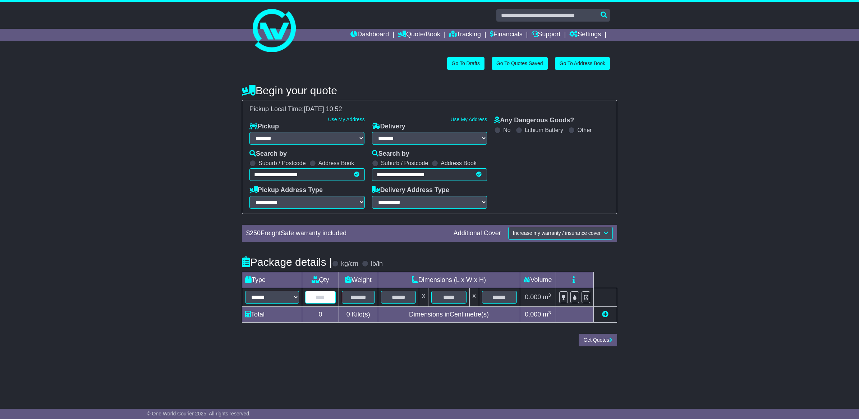 The image size is (859, 419). What do you see at coordinates (358, 314) in the screenshot?
I see `td: Kilo(s)` at bounding box center [358, 314].